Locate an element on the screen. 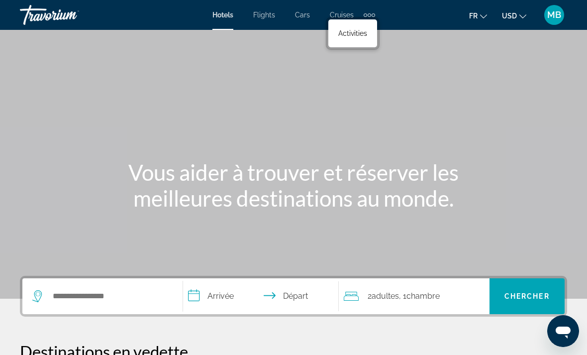  button: Extra navigation items is located at coordinates (369, 15).